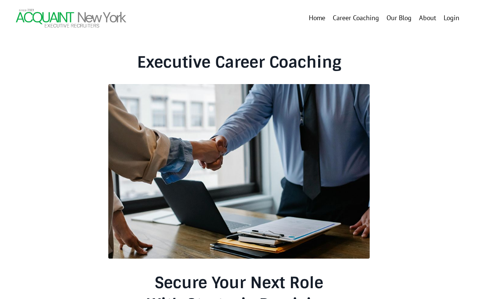 This screenshot has height=299, width=478. I want to click on a: About, so click(427, 18).